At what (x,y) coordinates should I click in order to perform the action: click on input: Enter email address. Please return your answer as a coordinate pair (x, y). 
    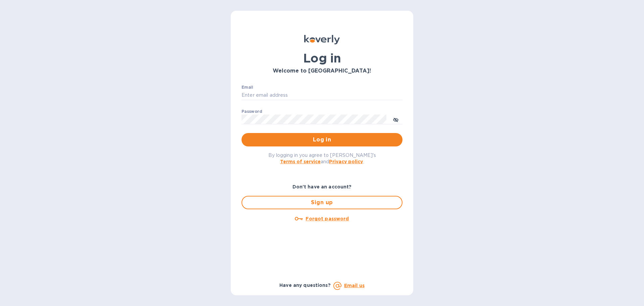
    Looking at the image, I should click on (322, 96).